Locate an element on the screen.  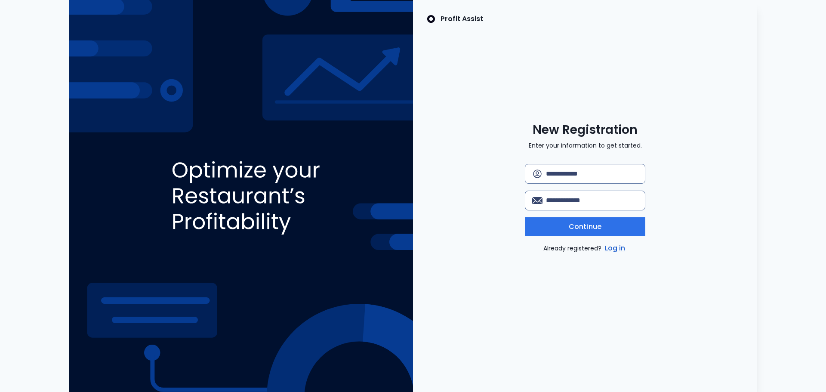
img: SpotOn Logo is located at coordinates (431, 19).